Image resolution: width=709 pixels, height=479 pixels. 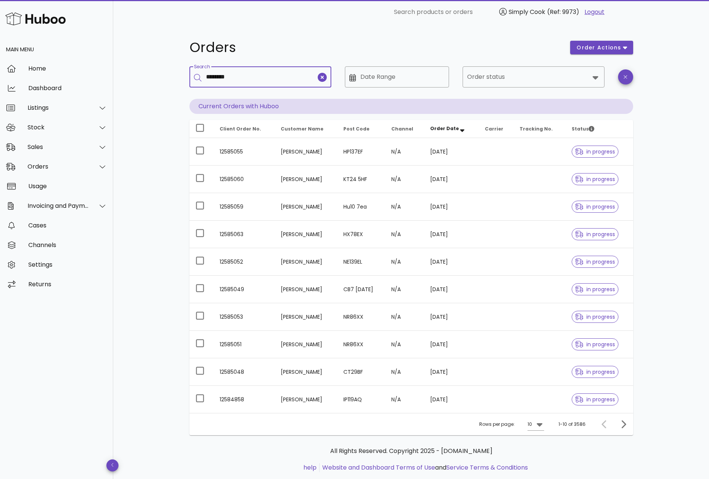 What do you see at coordinates (623, 425) in the screenshot?
I see `button: Next page` at bounding box center [623, 425].